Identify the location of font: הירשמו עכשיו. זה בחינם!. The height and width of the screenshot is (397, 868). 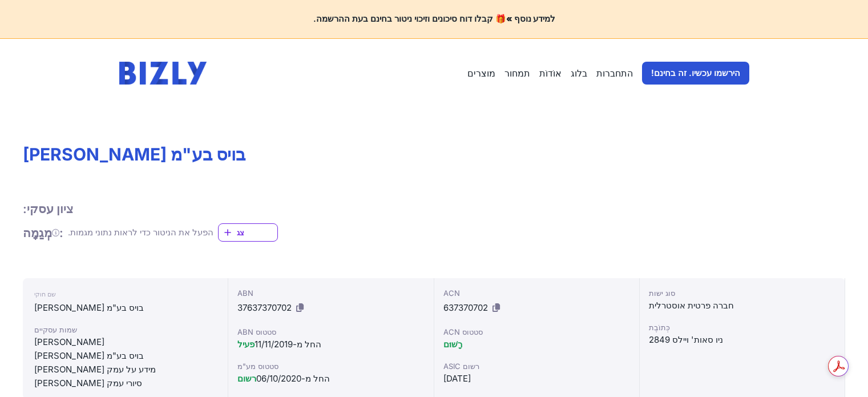
(696, 73).